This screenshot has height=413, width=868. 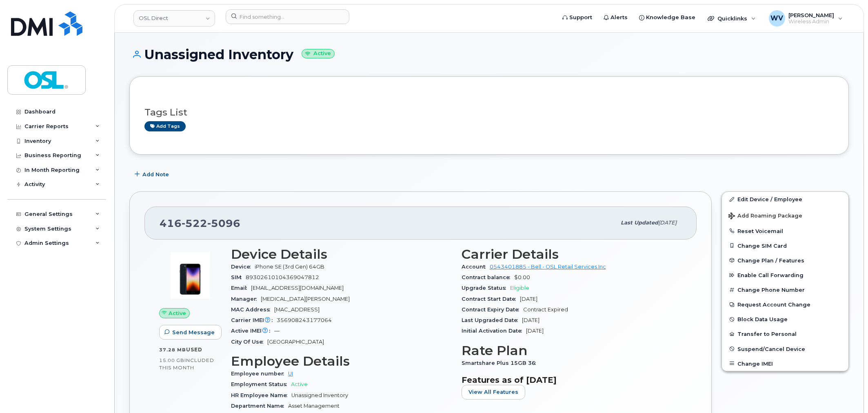 I want to click on button: Add Note, so click(x=153, y=174).